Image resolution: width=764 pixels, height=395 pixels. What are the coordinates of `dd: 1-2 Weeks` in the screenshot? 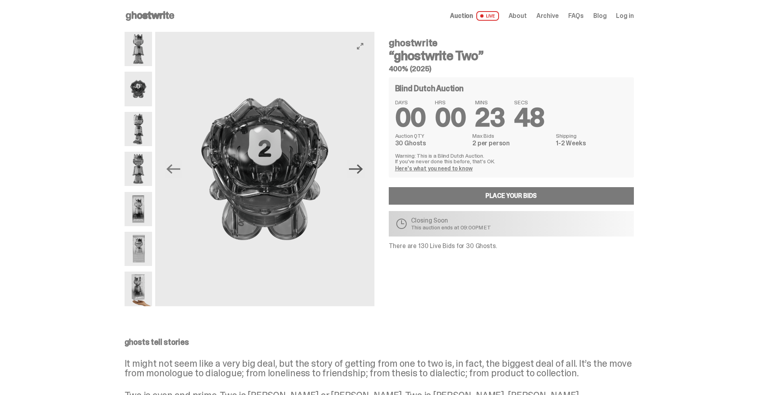 It's located at (591, 143).